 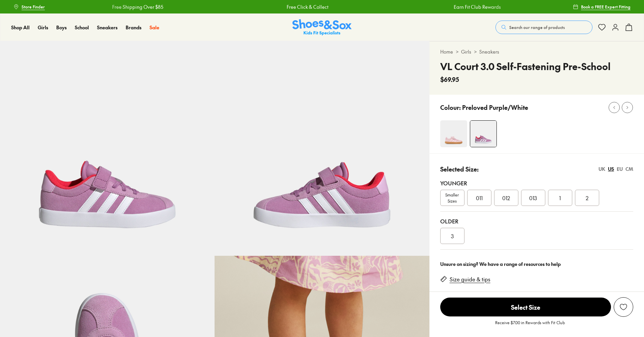 I want to click on img: SNS_Logo_Responsive.svg, so click(x=322, y=27).